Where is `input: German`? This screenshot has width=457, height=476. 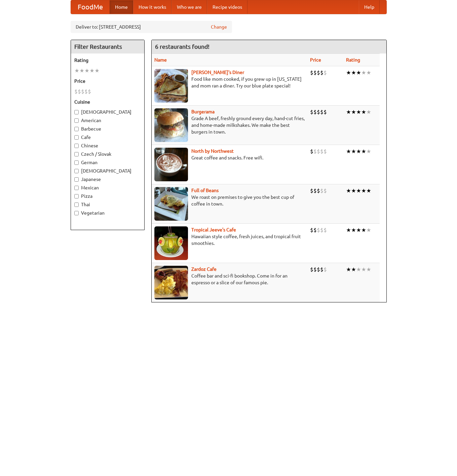 input: German is located at coordinates (76, 162).